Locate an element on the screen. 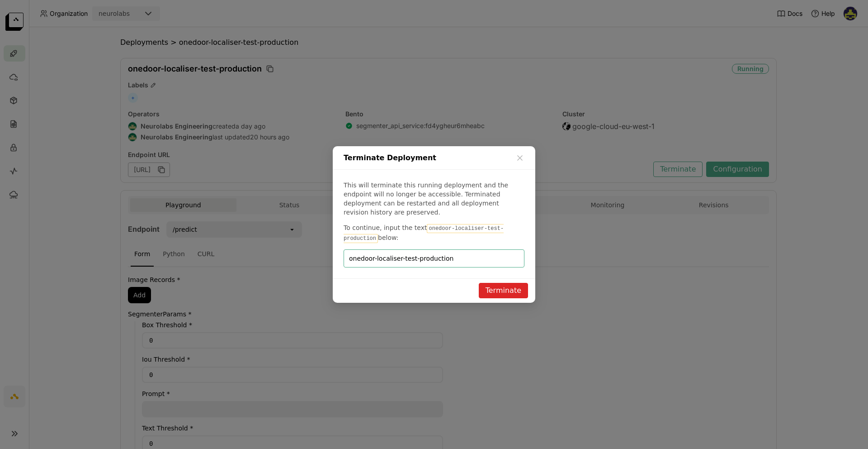 This screenshot has height=449, width=868. div: Terminate Deployment is located at coordinates (434, 158).